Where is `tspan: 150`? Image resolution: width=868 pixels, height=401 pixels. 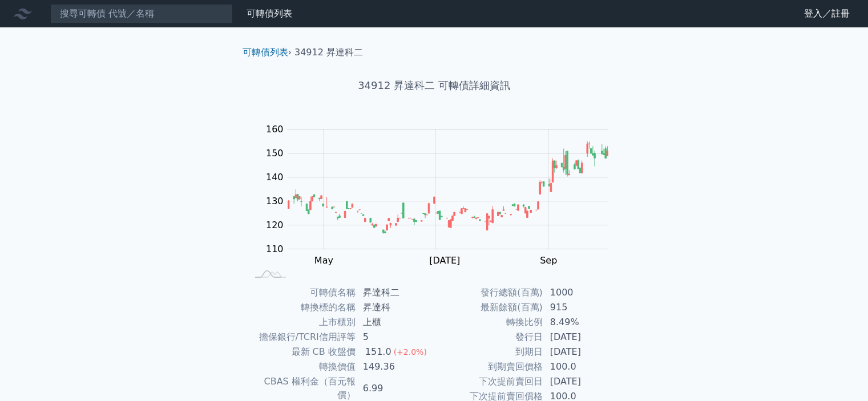
tspan: 150 is located at coordinates (275, 153).